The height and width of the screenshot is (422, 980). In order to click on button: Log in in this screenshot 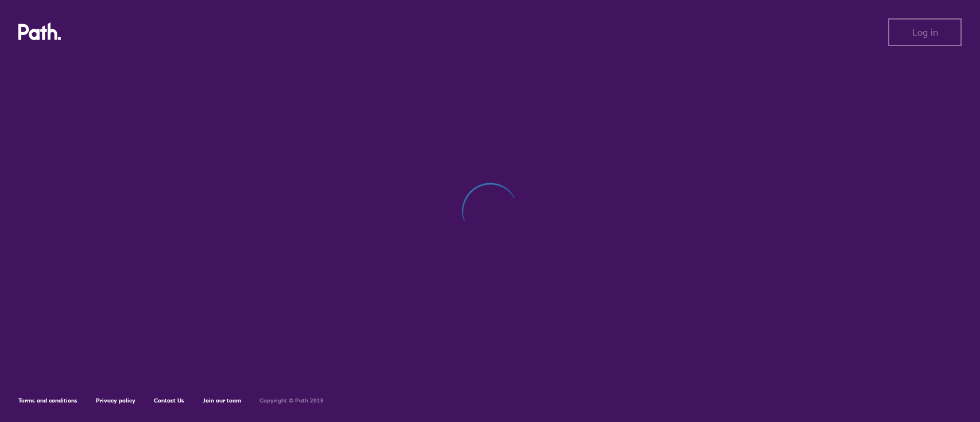, I will do `click(925, 32)`.